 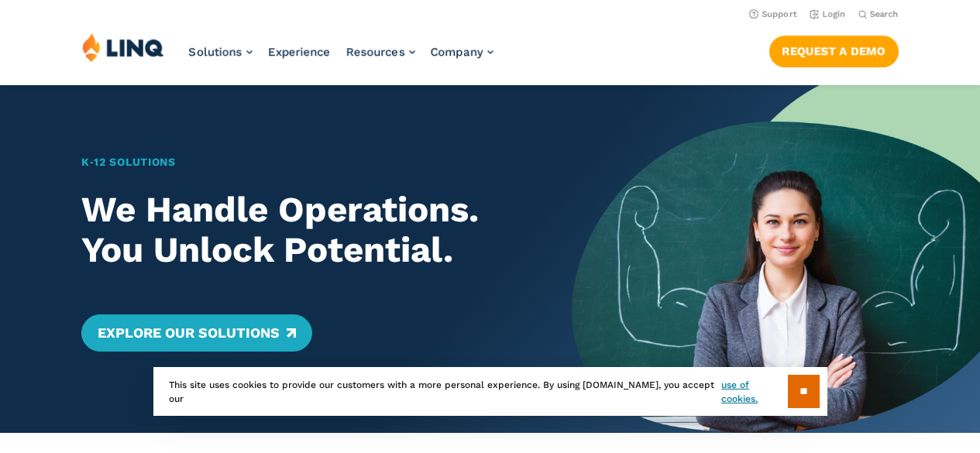 What do you see at coordinates (306, 229) in the screenshot?
I see `h2: We Handle Operations. You Unlock Potential.` at bounding box center [306, 229].